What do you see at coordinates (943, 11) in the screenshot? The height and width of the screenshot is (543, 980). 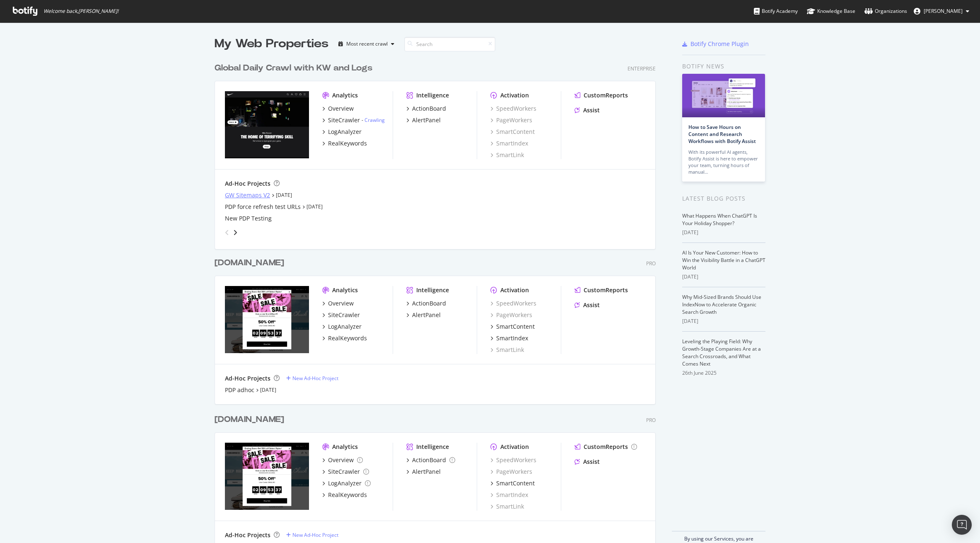 I see `span: Edward Turner` at bounding box center [943, 11].